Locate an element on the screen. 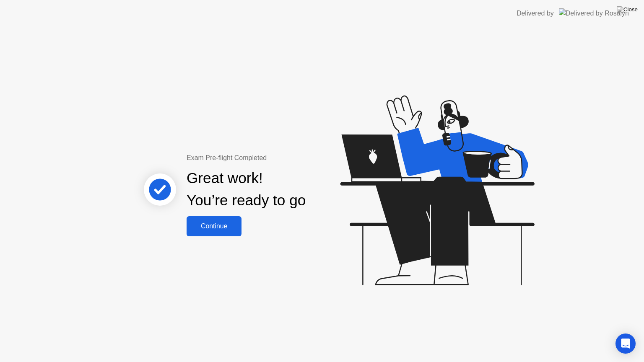 This screenshot has width=644, height=362. div: Great work! You’re ready to go is located at coordinates (246, 189).